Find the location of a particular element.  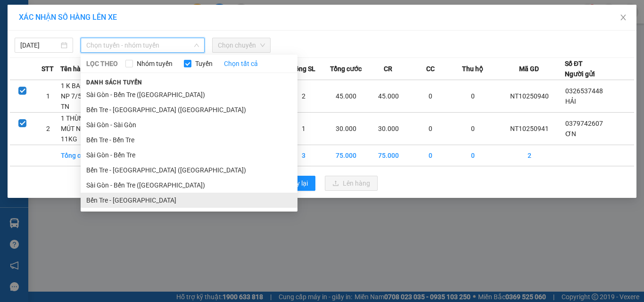

span: Mã GD is located at coordinates (529, 69).